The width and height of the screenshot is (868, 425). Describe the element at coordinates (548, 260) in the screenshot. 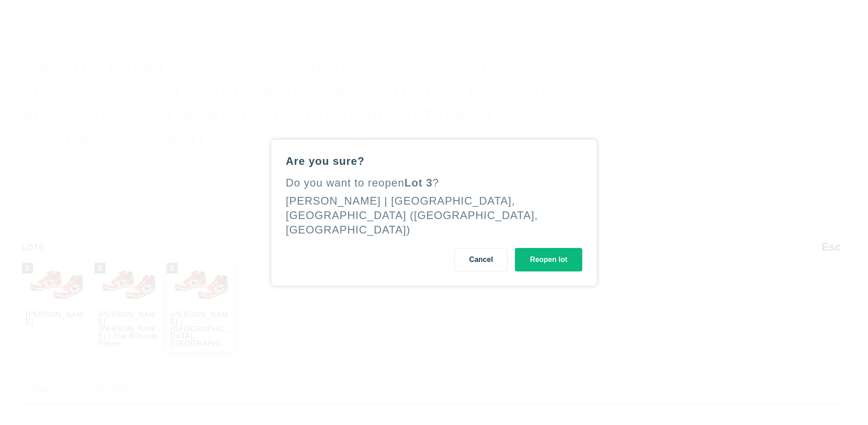

I see `button: Reopen lot` at that location.